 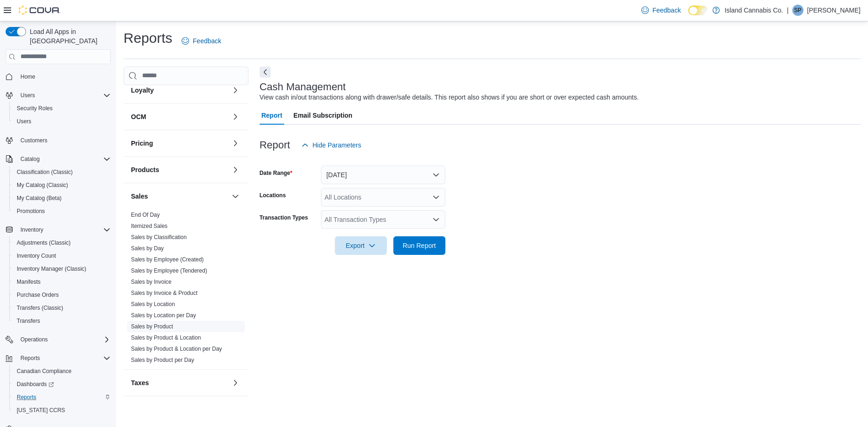 What do you see at coordinates (149, 226) in the screenshot?
I see `span: Itemized Sales` at bounding box center [149, 226].